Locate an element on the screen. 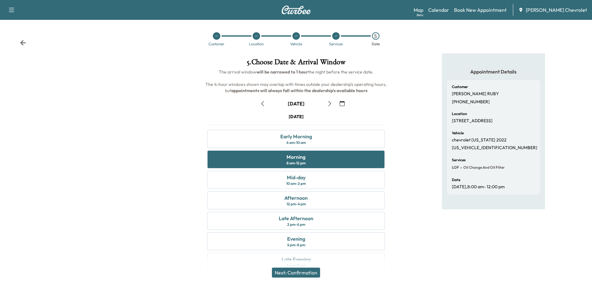  a: MapBeta is located at coordinates (418, 10).